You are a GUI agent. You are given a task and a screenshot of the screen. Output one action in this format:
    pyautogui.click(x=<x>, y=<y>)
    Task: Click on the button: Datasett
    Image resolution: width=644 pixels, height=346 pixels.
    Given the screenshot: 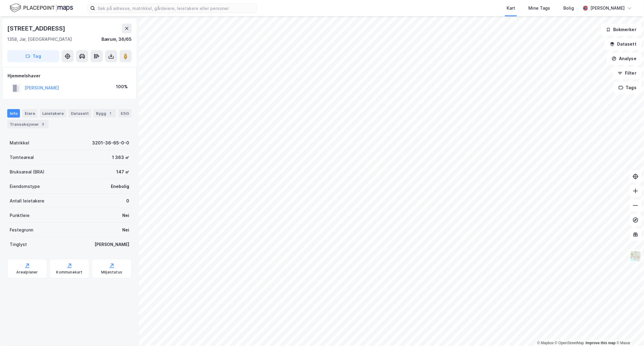 What is the action you would take?
    pyautogui.click(x=624, y=44)
    